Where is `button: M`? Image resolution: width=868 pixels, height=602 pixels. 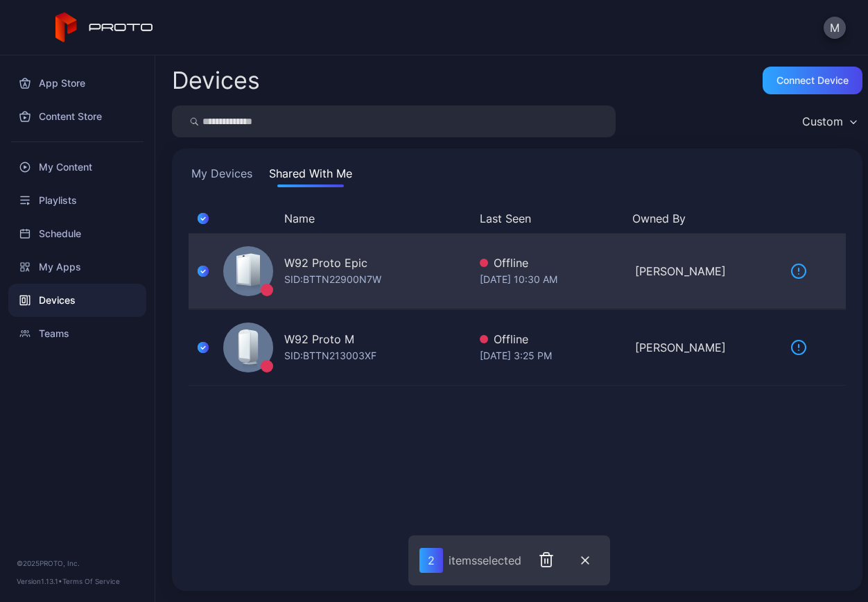 button: M is located at coordinates (834, 28).